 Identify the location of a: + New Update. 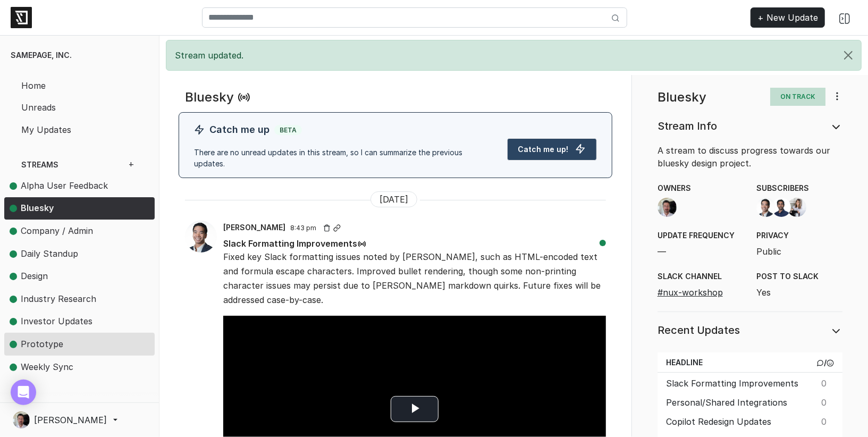
(788, 18).